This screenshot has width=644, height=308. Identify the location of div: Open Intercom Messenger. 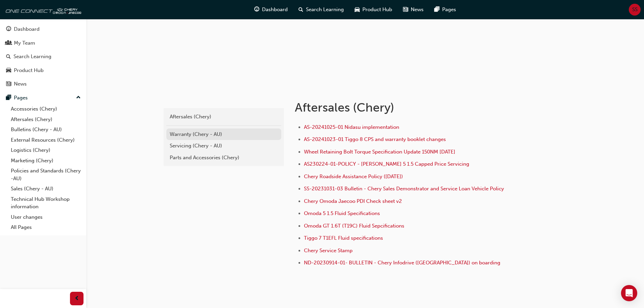
(629, 293).